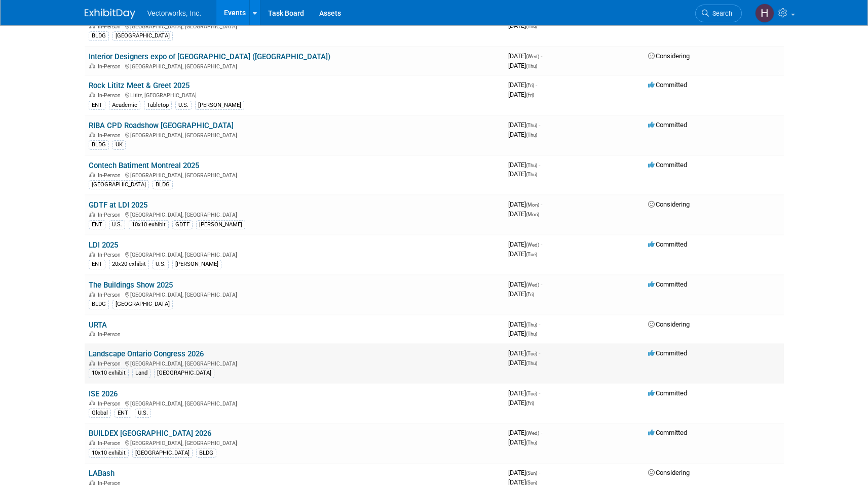  Describe the element at coordinates (103, 394) in the screenshot. I see `a: ISE 2026` at that location.